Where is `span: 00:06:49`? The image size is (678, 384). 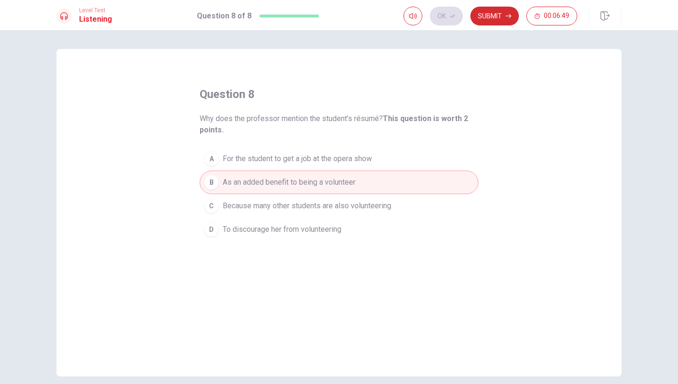
span: 00:06:49 is located at coordinates (557, 16).